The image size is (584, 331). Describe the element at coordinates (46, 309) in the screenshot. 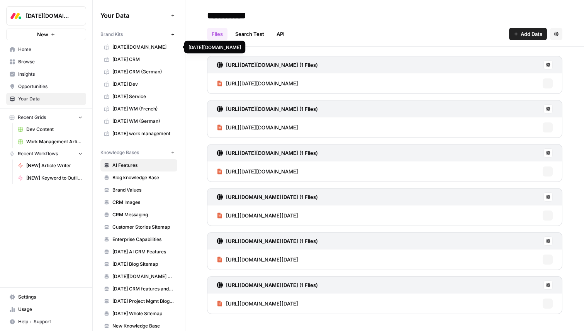

I see `a: Usage` at that location.